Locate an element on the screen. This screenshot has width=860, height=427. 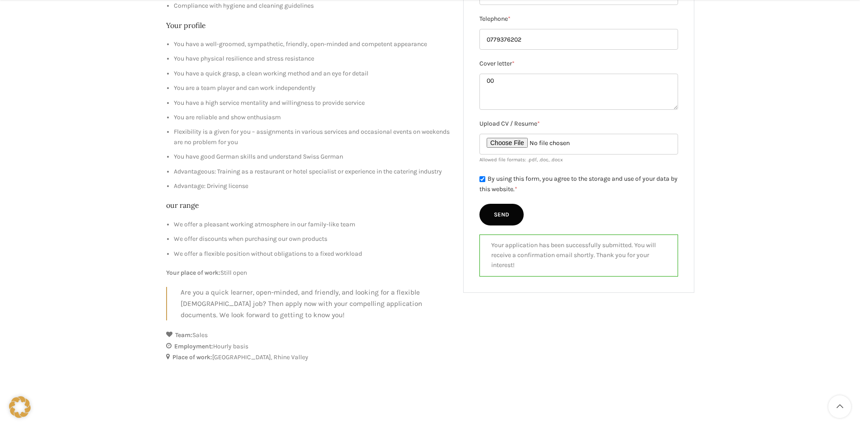
font: We offer discounts when purchasing our own products is located at coordinates (251, 238).